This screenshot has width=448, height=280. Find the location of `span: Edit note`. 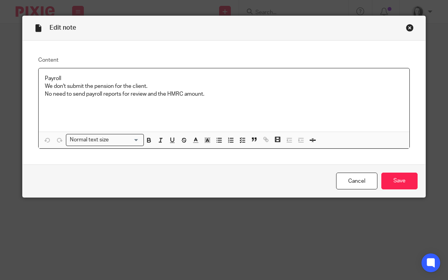

span: Edit note is located at coordinates (63, 28).